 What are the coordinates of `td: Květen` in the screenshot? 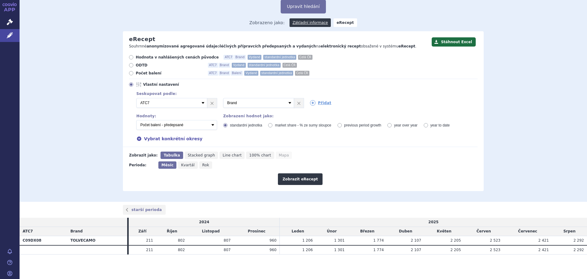 It's located at (444, 231).